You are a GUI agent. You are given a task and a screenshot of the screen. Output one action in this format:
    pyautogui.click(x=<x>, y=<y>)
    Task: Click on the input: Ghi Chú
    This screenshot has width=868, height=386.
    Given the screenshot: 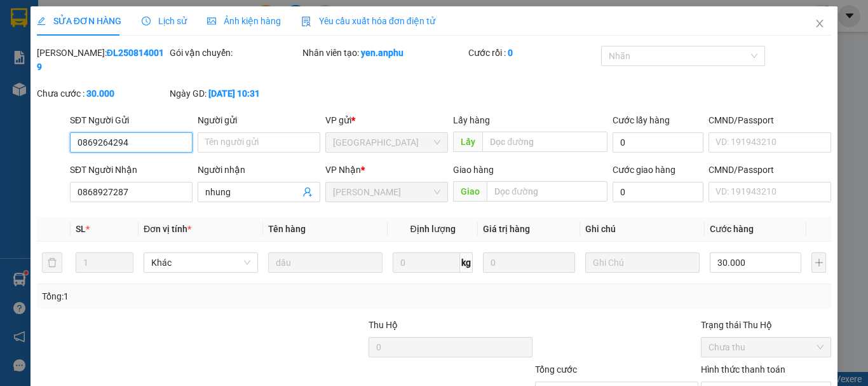 What is the action you would take?
    pyautogui.click(x=642, y=263)
    